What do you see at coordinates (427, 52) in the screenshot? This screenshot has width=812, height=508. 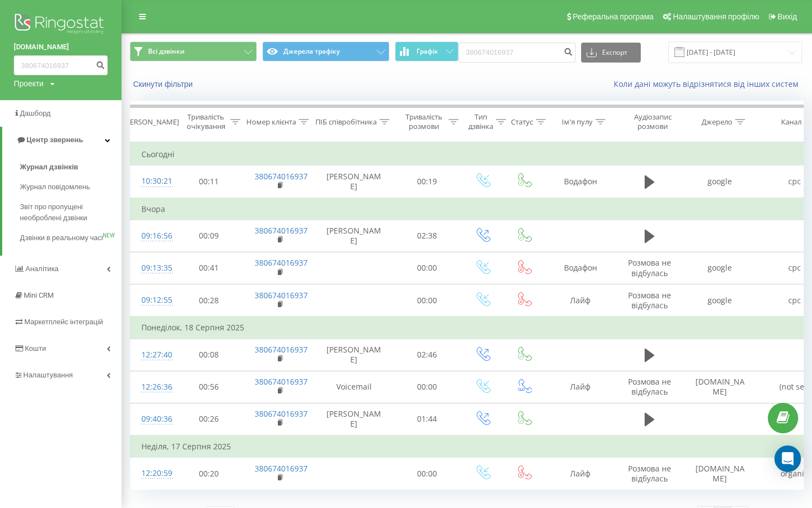 I see `span: Графік` at bounding box center [427, 52].